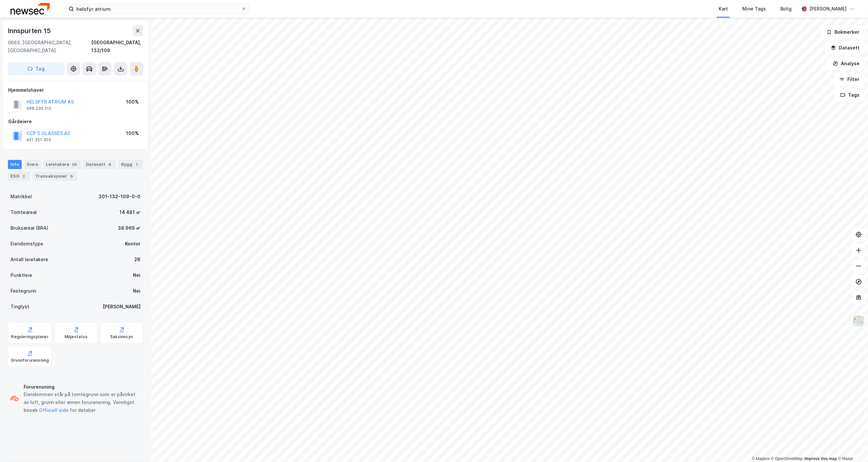  Describe the element at coordinates (158, 9) in the screenshot. I see `input: Søk på adresse, matrikkel, gårdeiere, leietakere eller personer` at that location.